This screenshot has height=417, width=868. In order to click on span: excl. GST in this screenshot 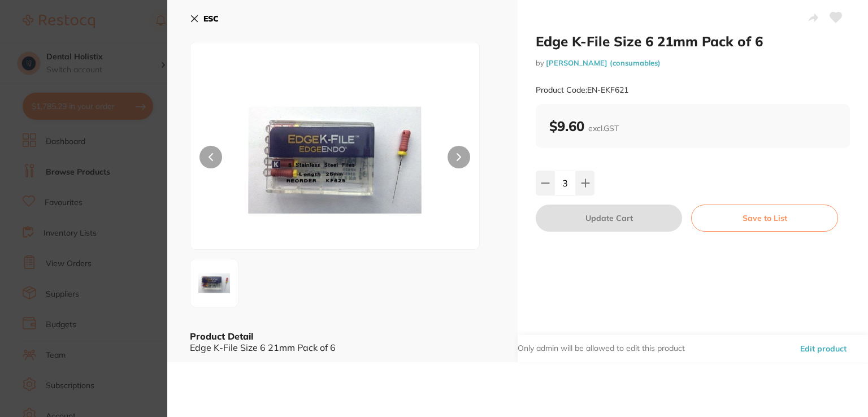, I will do `click(603, 128)`.